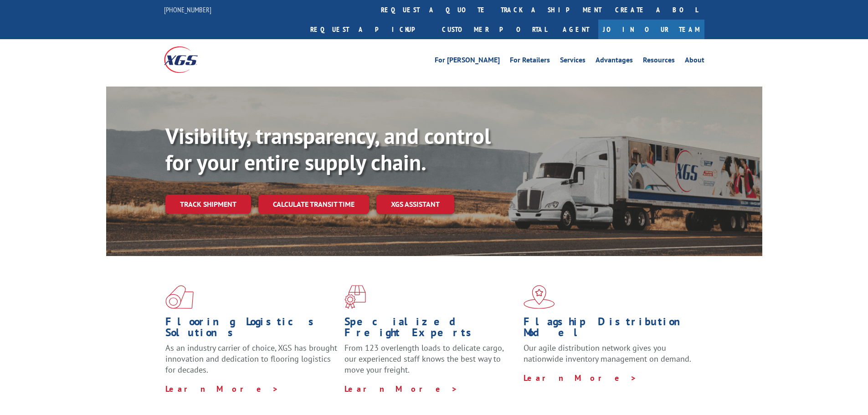 Image resolution: width=868 pixels, height=415 pixels. What do you see at coordinates (430, 330) in the screenshot?
I see `h1: Specialized Freight Experts` at bounding box center [430, 330].